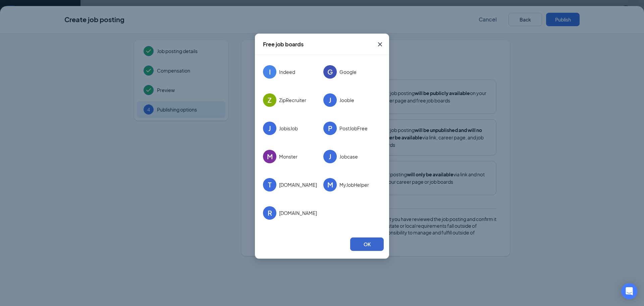 The image size is (644, 306). What do you see at coordinates (330, 129) in the screenshot?
I see `div: PostJobFree` at bounding box center [330, 129].